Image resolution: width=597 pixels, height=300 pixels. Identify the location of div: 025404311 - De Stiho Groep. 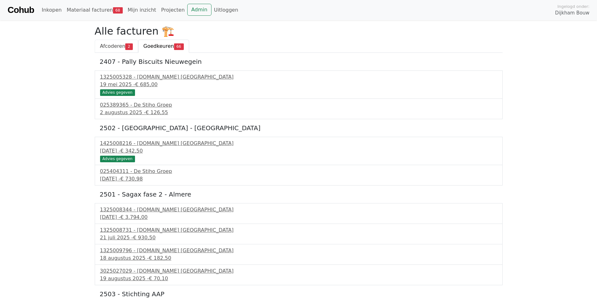
(299, 172).